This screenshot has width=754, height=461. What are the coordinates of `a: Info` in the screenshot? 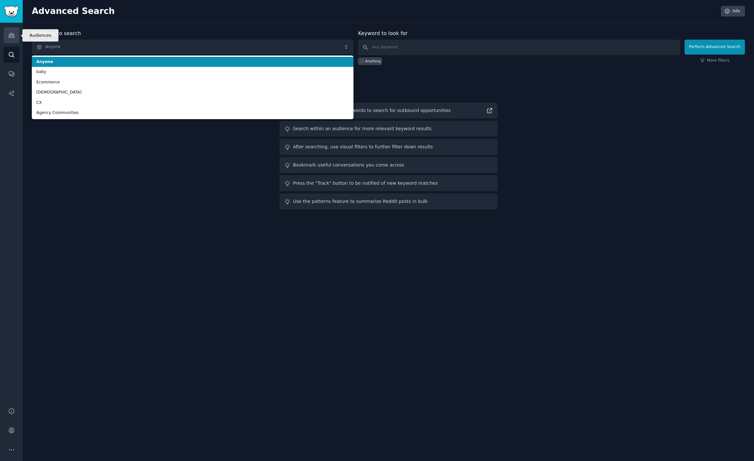 It's located at (733, 11).